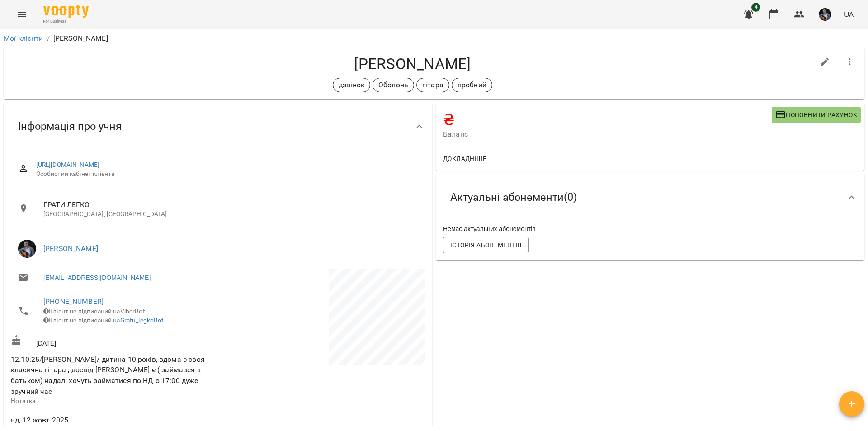  I want to click on img: Voopty Logo, so click(66, 11).